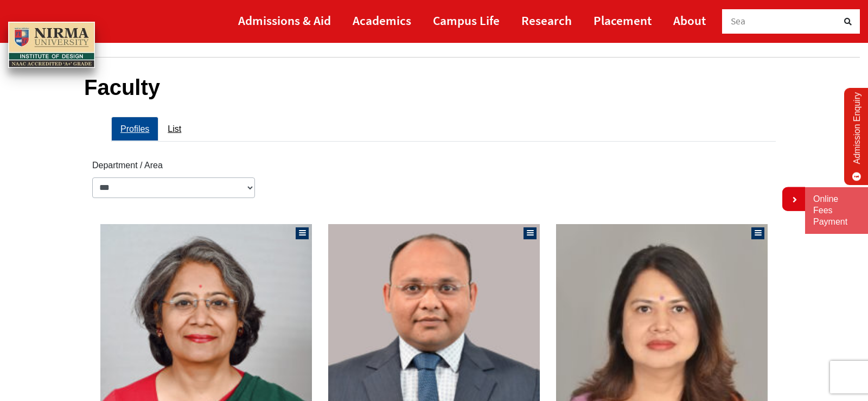  Describe the element at coordinates (382, 20) in the screenshot. I see `a: Academics` at that location.